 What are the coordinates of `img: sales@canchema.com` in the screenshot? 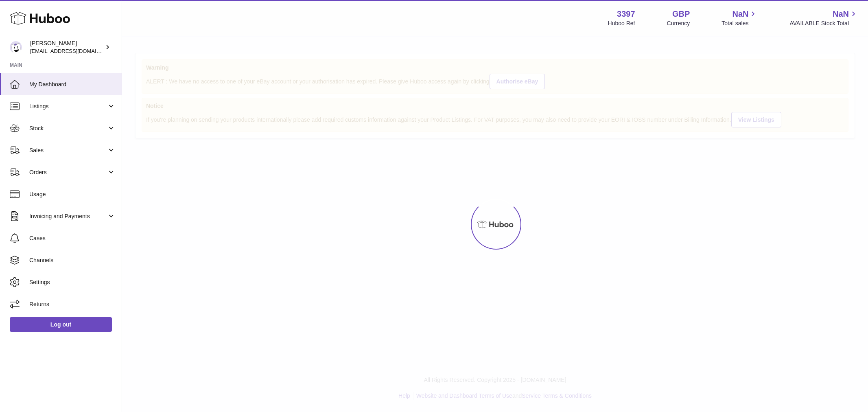 It's located at (16, 47).